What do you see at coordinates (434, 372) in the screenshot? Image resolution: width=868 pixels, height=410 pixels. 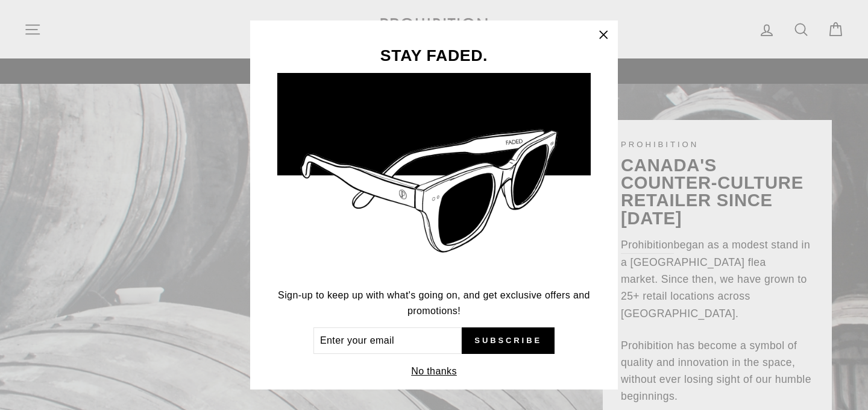 I see `button: No thanks` at bounding box center [434, 372].